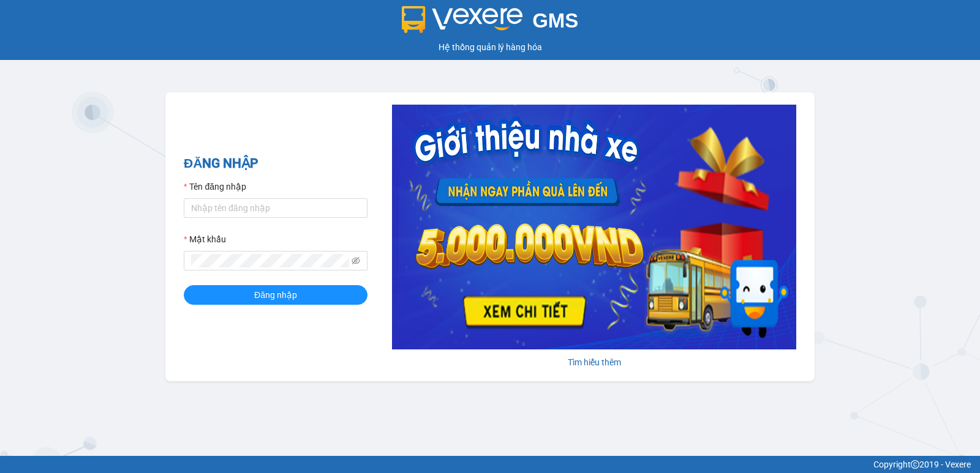  I want to click on span: copyright, so click(915, 465).